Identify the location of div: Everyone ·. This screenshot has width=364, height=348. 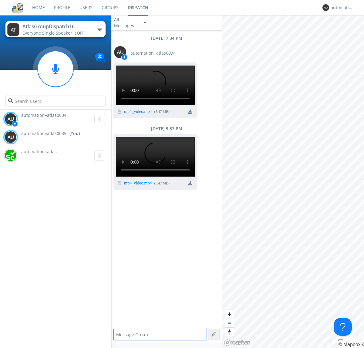
(56, 33).